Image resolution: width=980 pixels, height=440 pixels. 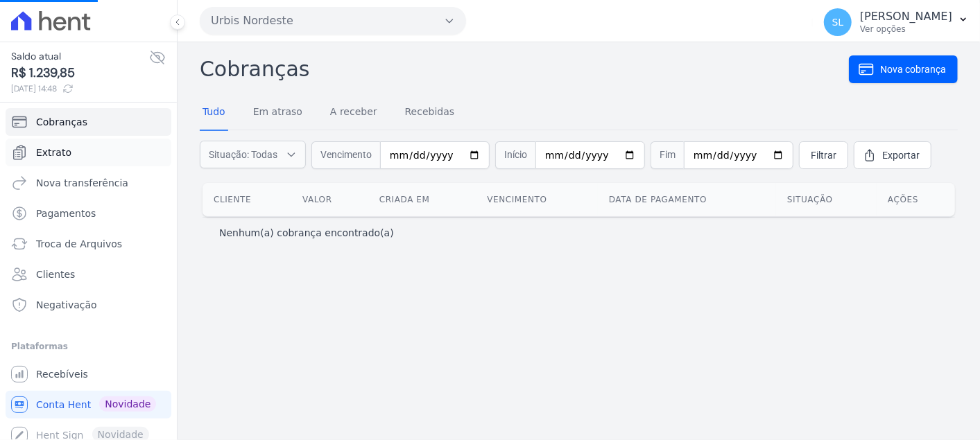 What do you see at coordinates (62, 374) in the screenshot?
I see `span: Recebíveis` at bounding box center [62, 374].